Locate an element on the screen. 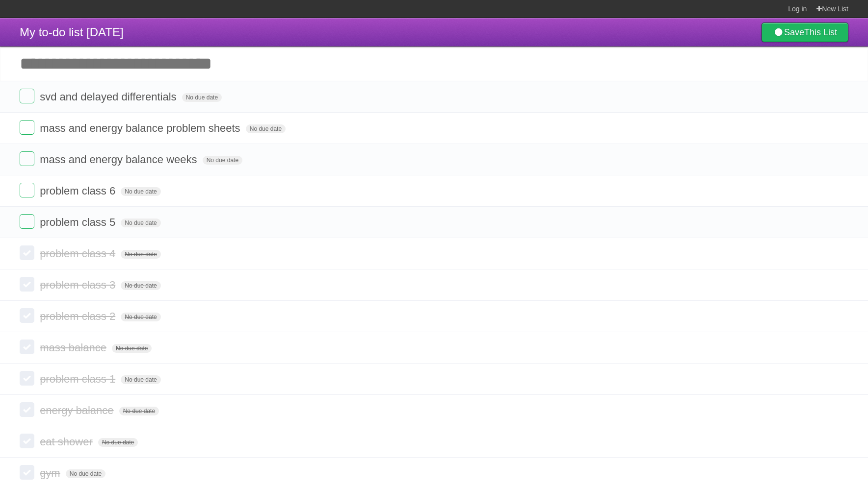 The width and height of the screenshot is (868, 487). b: This List is located at coordinates (820, 32).